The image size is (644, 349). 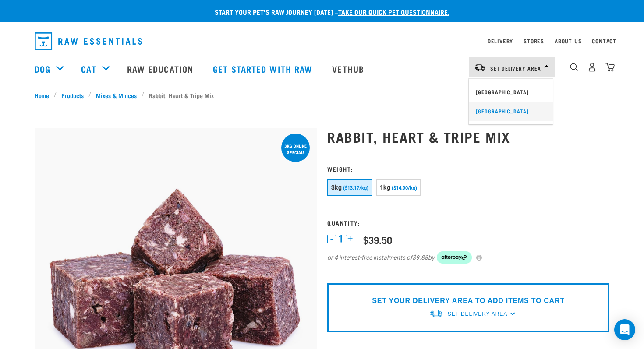 What do you see at coordinates (73, 95) in the screenshot?
I see `a: Products` at bounding box center [73, 95].